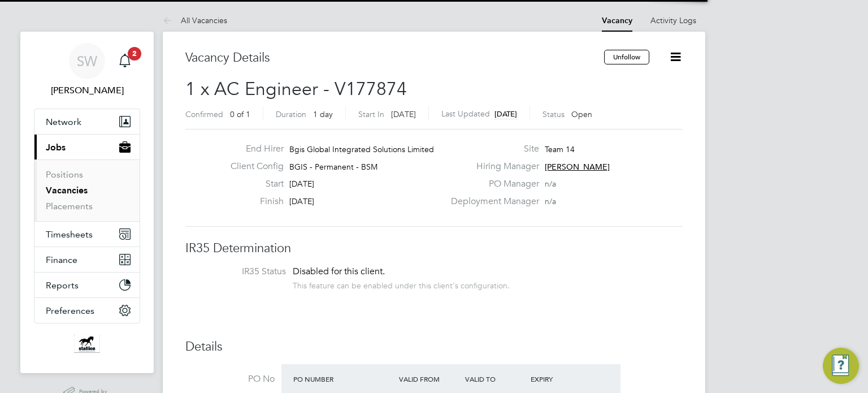 Image resolution: width=868 pixels, height=393 pixels. Describe the element at coordinates (65, 174) in the screenshot. I see `a: Positions` at that location.